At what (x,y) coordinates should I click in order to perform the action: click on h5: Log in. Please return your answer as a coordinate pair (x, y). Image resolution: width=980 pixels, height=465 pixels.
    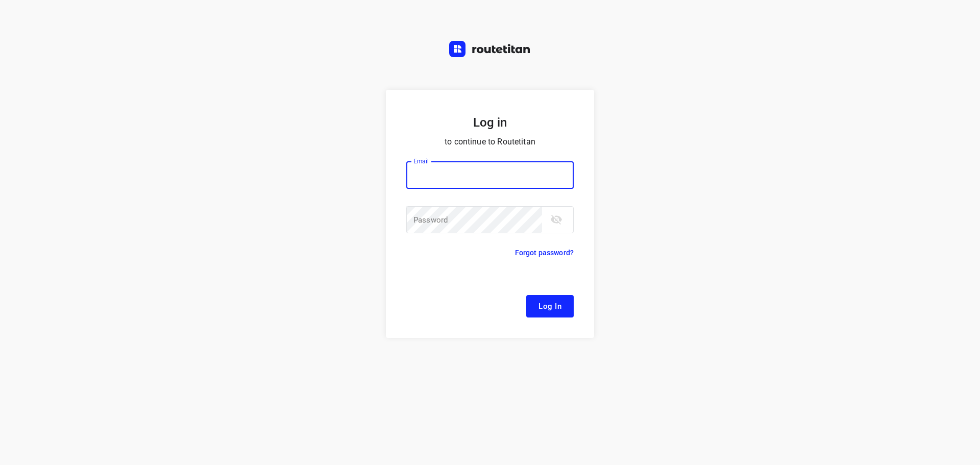
    Looking at the image, I should click on (490, 123).